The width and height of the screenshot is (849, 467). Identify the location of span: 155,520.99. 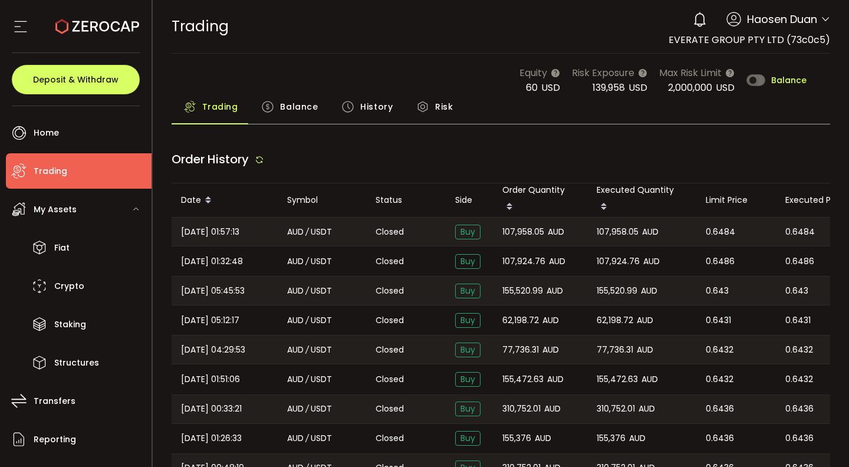
(523, 291).